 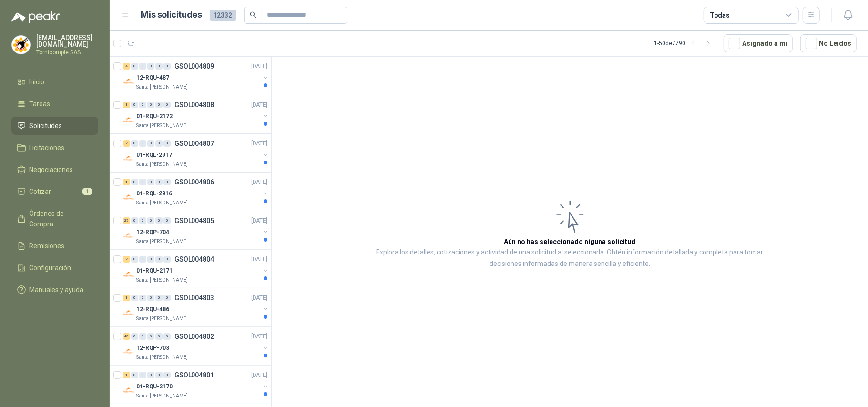 I want to click on span: Remisiones, so click(x=47, y=246).